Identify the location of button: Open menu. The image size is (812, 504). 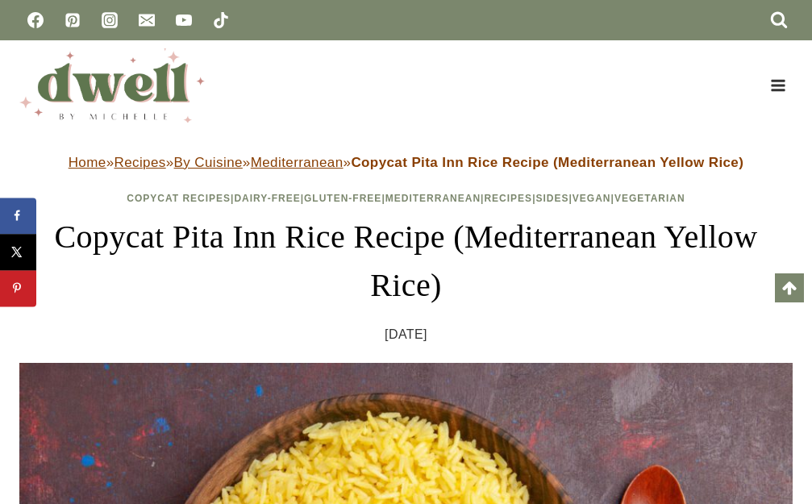
(778, 85).